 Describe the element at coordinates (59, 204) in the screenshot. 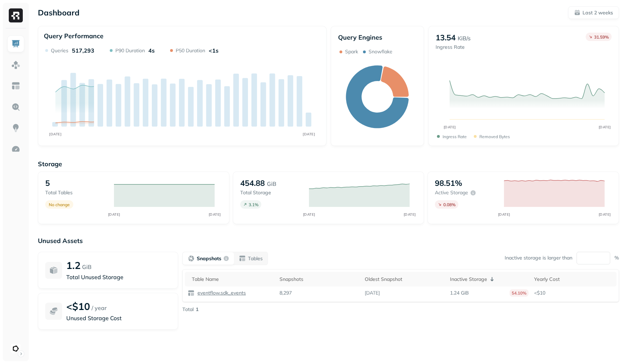

I see `p: No change` at that location.